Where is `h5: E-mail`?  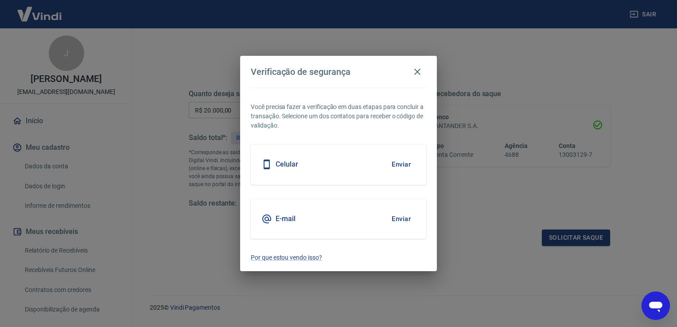 h5: E-mail is located at coordinates (285, 219).